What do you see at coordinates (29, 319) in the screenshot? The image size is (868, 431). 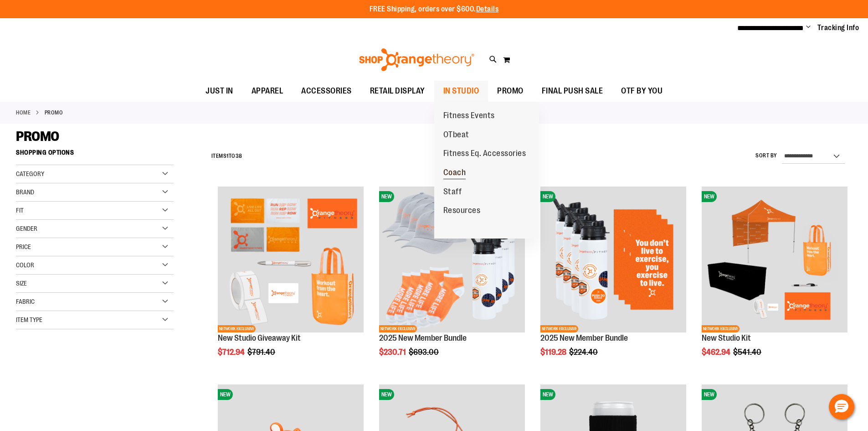 I see `span: Item Type` at bounding box center [29, 319].